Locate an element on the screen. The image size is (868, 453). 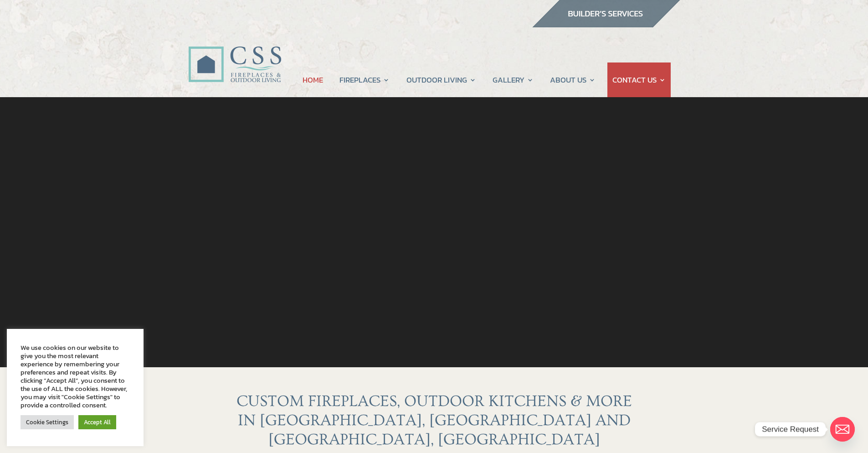
a: GALLERY is located at coordinates (513, 79).